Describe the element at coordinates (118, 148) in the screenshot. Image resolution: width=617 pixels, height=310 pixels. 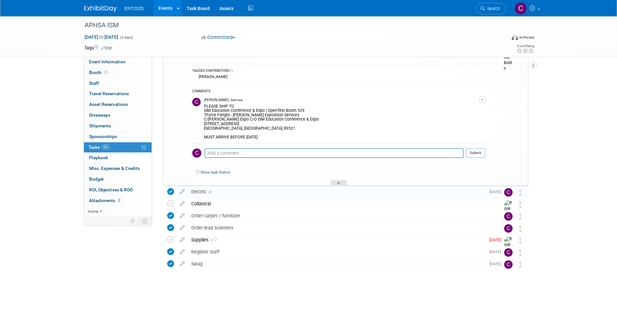
I see `a: Tasks56%` at that location.